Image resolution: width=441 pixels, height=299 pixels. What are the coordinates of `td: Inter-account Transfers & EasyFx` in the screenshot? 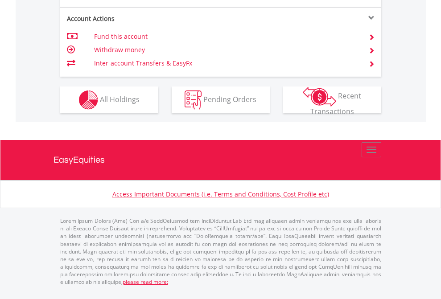 It's located at (226, 63).